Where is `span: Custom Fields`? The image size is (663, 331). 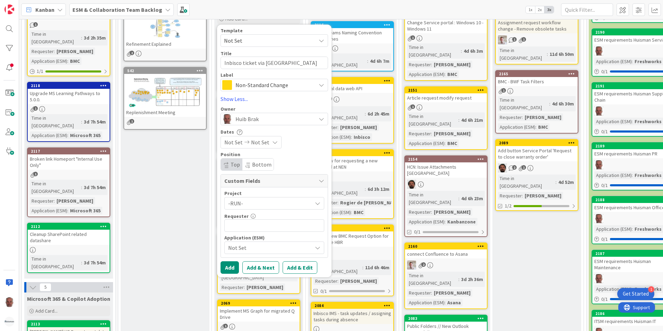
span: Custom Fields is located at coordinates (270, 181).